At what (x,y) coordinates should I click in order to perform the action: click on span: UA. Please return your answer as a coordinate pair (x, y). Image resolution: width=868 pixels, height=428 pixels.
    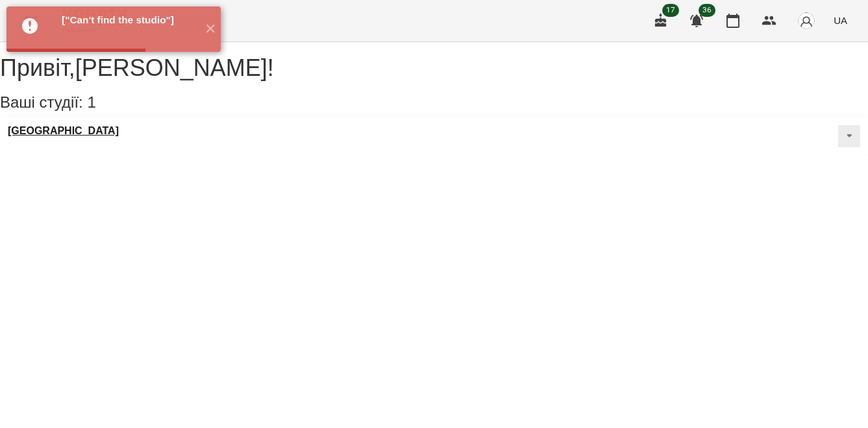
    Looking at the image, I should click on (839, 20).